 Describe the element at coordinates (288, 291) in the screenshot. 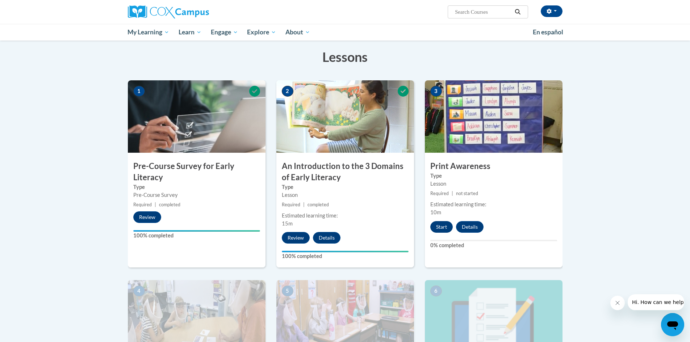

I see `span: 5` at that location.